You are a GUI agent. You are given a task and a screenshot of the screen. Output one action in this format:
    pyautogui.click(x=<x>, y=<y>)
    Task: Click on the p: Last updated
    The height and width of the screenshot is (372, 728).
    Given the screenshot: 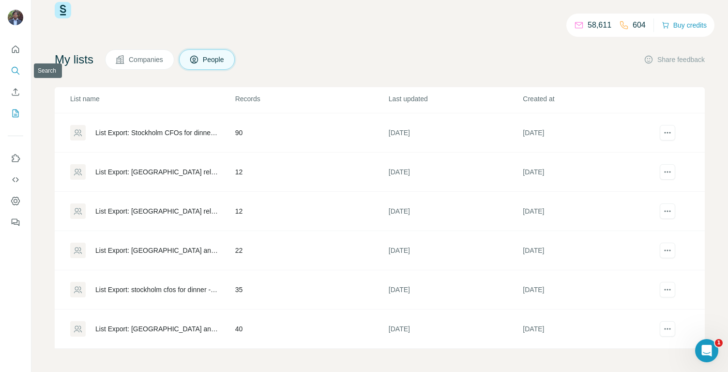 What is the action you would take?
    pyautogui.click(x=456, y=99)
    